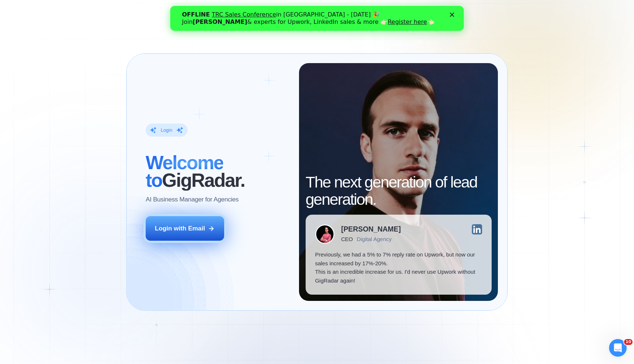  I want to click on p: Previously, we had a 5% to 7% reply rate on Upwork, but now our sales increased by 17%-20%. This ..., so click(398, 267).